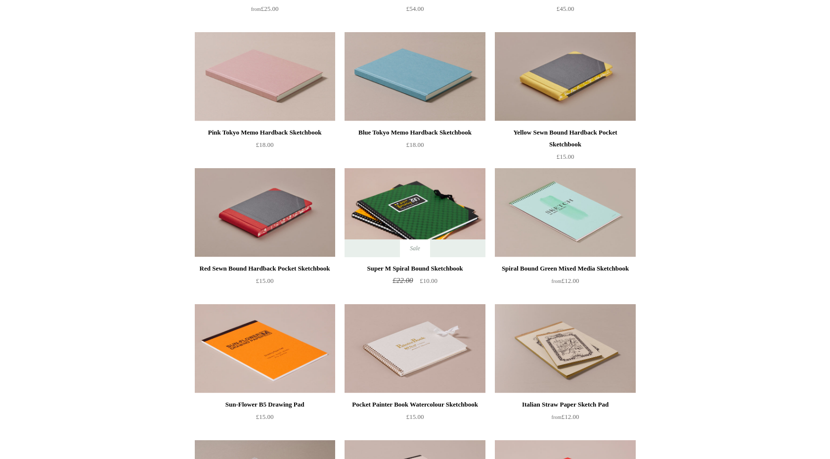 The width and height of the screenshot is (830, 459). Describe the element at coordinates (415, 213) in the screenshot. I see `a: Super M Spiral Bound Sketchbook Super M Spiral Bound Sketchbook Sale` at that location.